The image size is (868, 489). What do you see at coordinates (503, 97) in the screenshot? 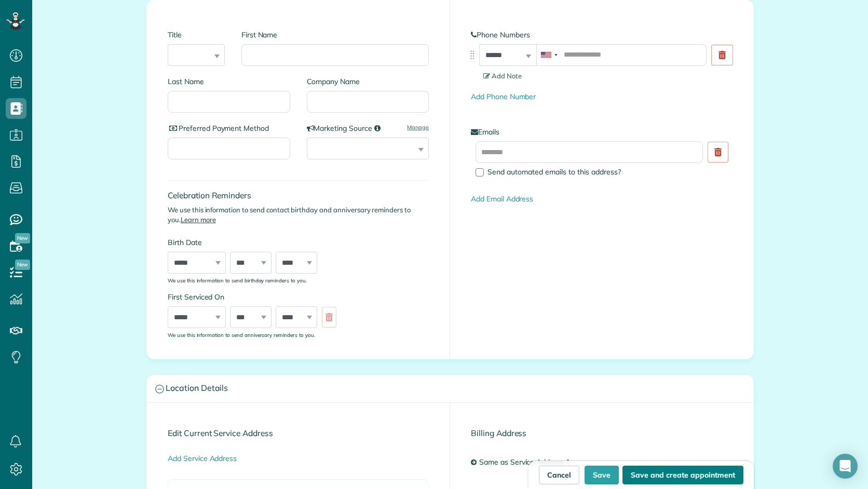
I see `a: Add Phone Number` at bounding box center [503, 97].